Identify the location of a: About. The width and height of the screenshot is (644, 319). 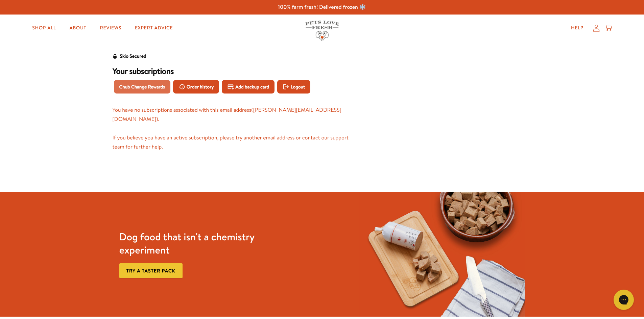
(78, 28).